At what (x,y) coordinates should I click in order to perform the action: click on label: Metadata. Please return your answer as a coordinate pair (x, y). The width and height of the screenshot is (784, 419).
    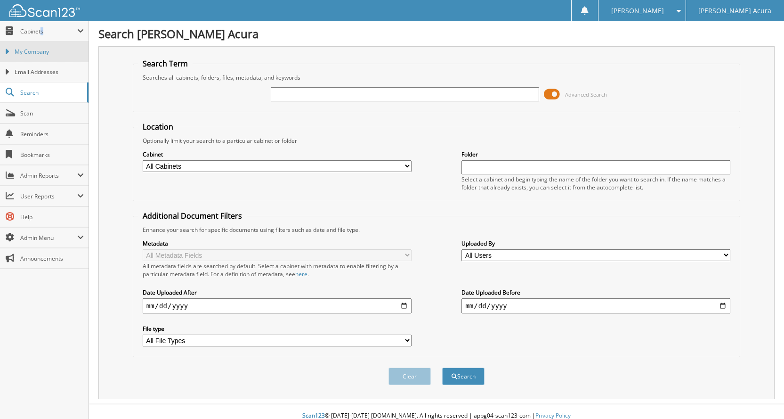
    Looking at the image, I should click on (277, 243).